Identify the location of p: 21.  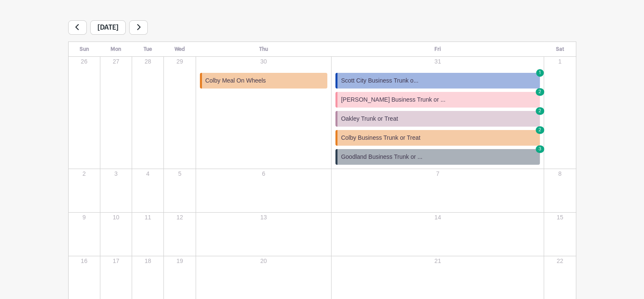
(437, 261).